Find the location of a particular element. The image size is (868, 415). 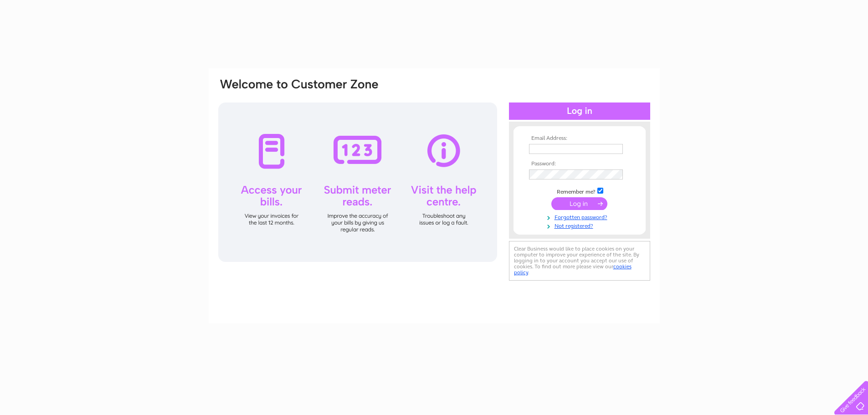

td: Remember me? is located at coordinates (580, 191).